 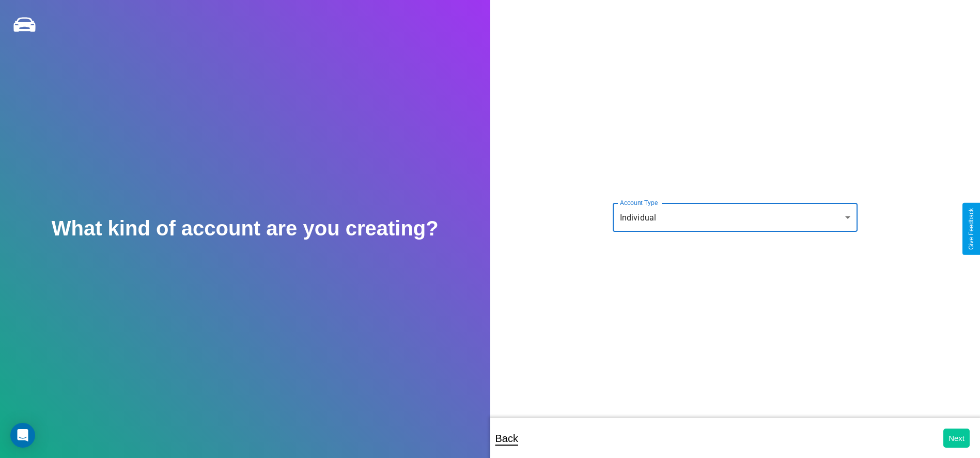 I want to click on label: Account Type, so click(x=638, y=203).